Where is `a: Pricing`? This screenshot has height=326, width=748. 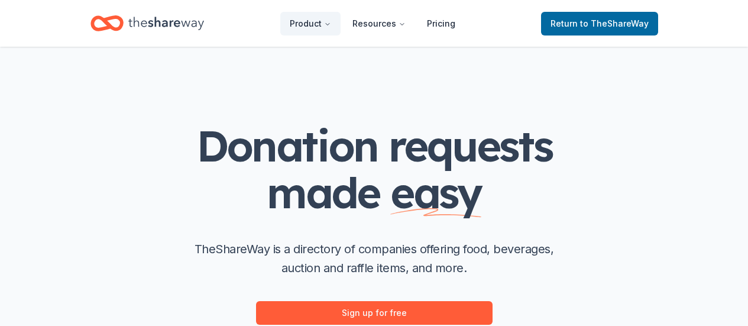
a: Pricing is located at coordinates (441, 24).